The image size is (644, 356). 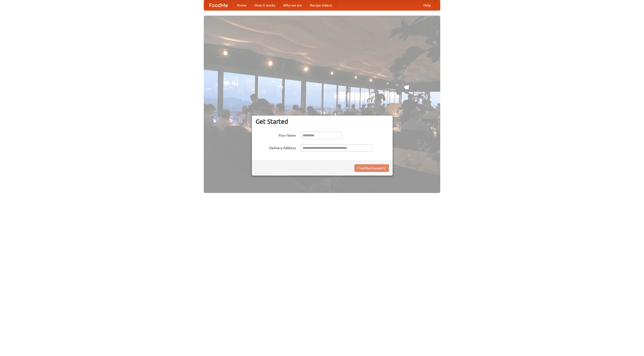 What do you see at coordinates (276, 147) in the screenshot?
I see `label: Delivery Address` at bounding box center [276, 147].